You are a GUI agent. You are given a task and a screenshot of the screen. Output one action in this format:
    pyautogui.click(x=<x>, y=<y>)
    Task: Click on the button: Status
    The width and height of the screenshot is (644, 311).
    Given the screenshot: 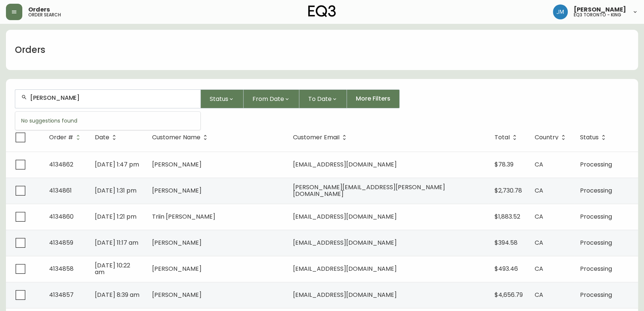 What is the action you would take?
    pyautogui.click(x=222, y=99)
    